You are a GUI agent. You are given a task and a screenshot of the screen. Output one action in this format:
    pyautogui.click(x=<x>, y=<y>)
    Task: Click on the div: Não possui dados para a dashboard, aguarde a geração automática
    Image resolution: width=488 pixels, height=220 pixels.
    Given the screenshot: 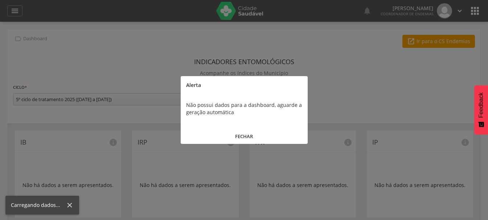 What is the action you would take?
    pyautogui.click(x=244, y=109)
    